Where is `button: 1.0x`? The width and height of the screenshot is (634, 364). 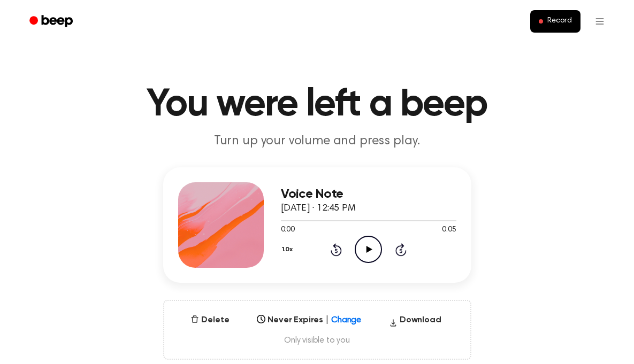
button: 1.0x is located at coordinates (289, 250).